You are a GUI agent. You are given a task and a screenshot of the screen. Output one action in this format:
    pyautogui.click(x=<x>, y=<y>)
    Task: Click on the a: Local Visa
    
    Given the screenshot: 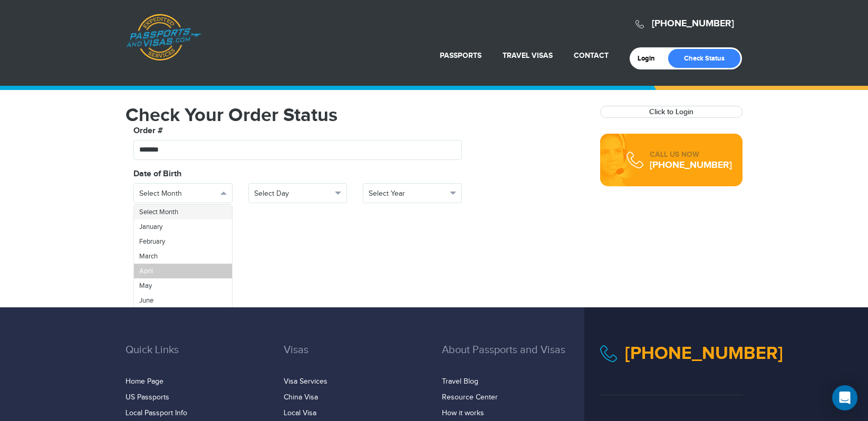 What is the action you would take?
    pyautogui.click(x=300, y=414)
    